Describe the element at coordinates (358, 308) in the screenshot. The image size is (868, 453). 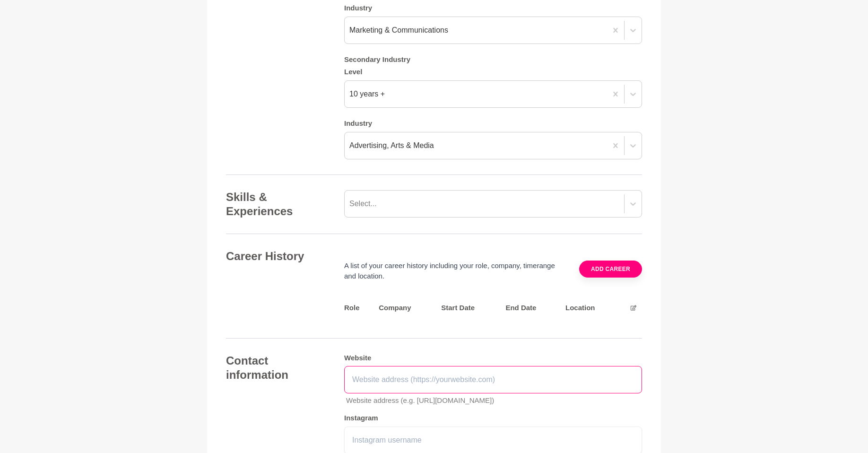
I see `h5: Role` at that location.